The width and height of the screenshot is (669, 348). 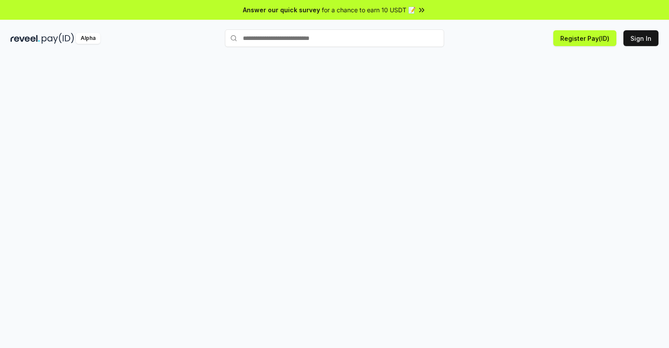 What do you see at coordinates (369, 10) in the screenshot?
I see `span: for a chance to earn 10 USDT 📝` at bounding box center [369, 10].